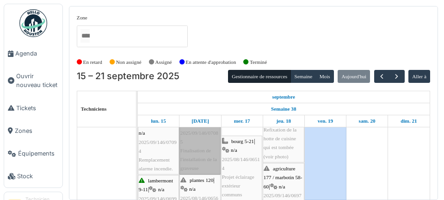 This screenshot has height=200, width=444. What do you see at coordinates (211, 62) in the screenshot?
I see `label: En attente d'approbation` at bounding box center [211, 62].